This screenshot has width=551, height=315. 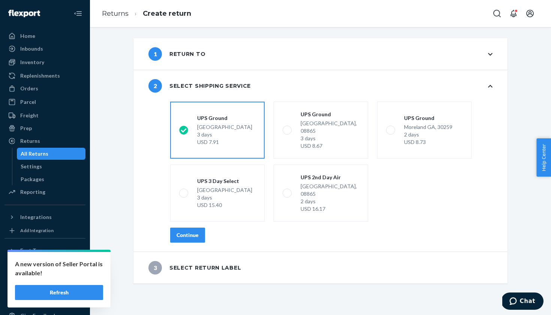 What do you see at coordinates (530, 14) in the screenshot?
I see `button: Open account menu` at bounding box center [530, 14].